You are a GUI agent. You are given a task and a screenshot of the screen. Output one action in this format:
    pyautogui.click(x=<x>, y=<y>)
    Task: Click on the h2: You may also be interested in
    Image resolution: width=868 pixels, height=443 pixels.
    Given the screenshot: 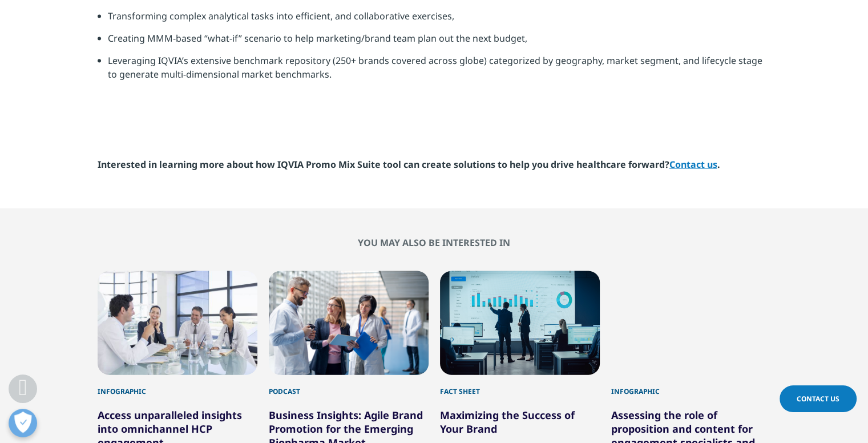 What is the action you would take?
    pyautogui.click(x=434, y=243)
    